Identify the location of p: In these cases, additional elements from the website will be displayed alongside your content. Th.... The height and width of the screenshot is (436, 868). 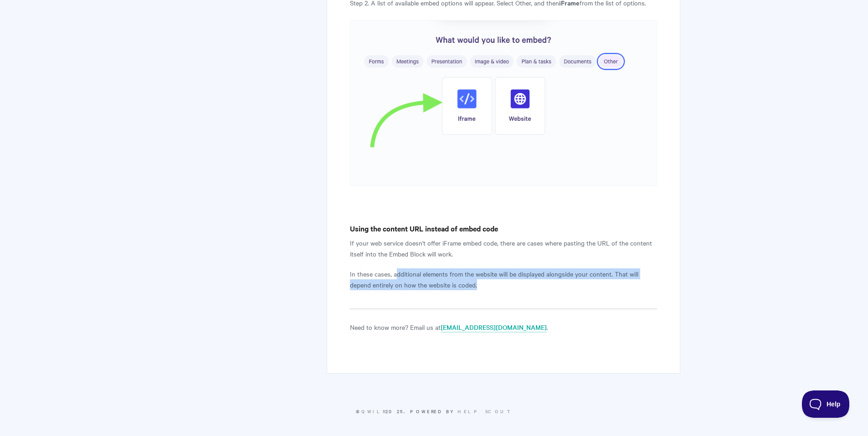
(503, 279).